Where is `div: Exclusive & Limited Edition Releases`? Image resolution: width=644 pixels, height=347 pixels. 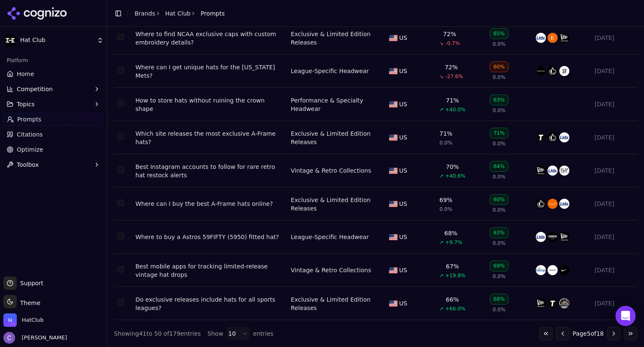
div: Exclusive & Limited Edition Releases is located at coordinates (337, 204).